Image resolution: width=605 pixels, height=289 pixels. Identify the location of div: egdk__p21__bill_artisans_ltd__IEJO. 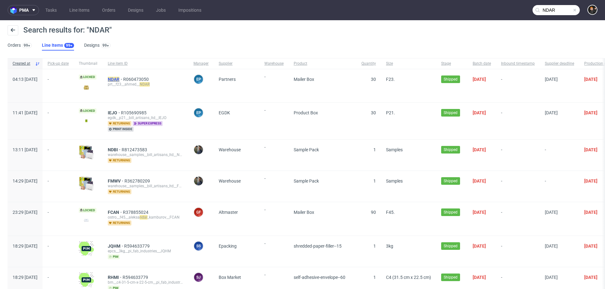
(146, 118).